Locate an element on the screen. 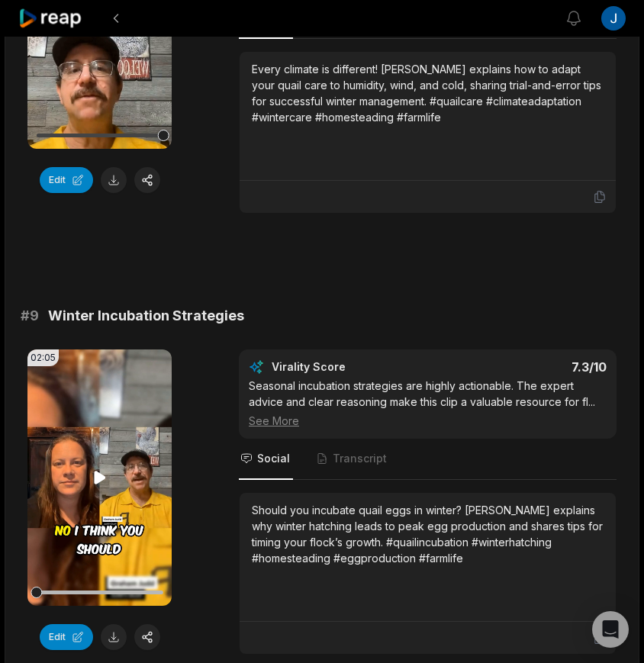 The width and height of the screenshot is (644, 663). span: Social is located at coordinates (274, 459).